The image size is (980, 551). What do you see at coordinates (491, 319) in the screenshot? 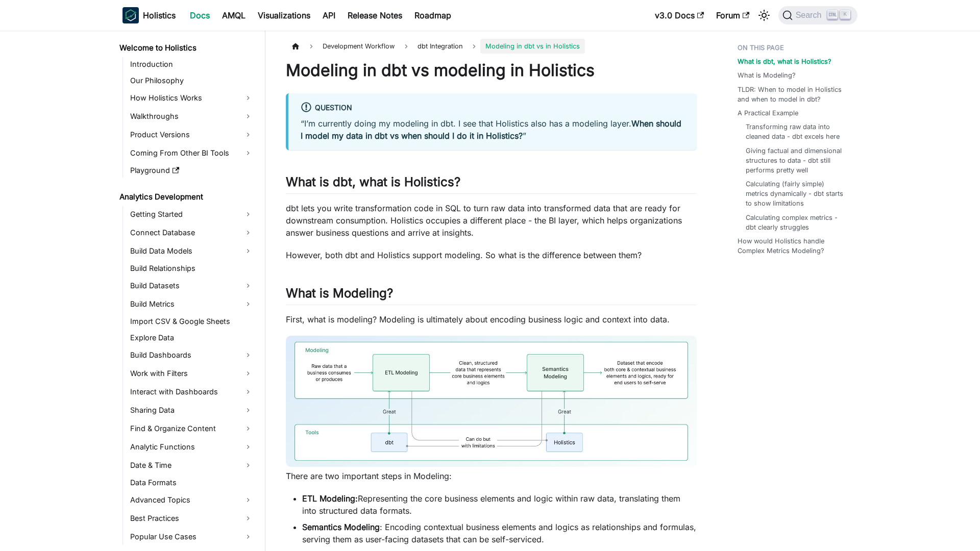
I see `p: First, what is modeling? Modeling is ultimately about encoding business logic and context into data.` at bounding box center [491, 319].